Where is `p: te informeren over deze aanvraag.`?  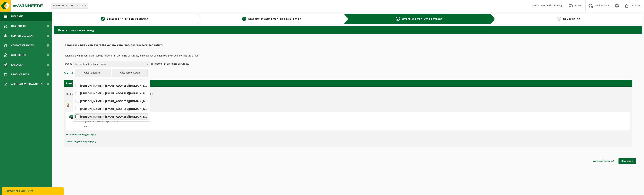 p: te informeren over deze aanvraag. is located at coordinates (170, 64).